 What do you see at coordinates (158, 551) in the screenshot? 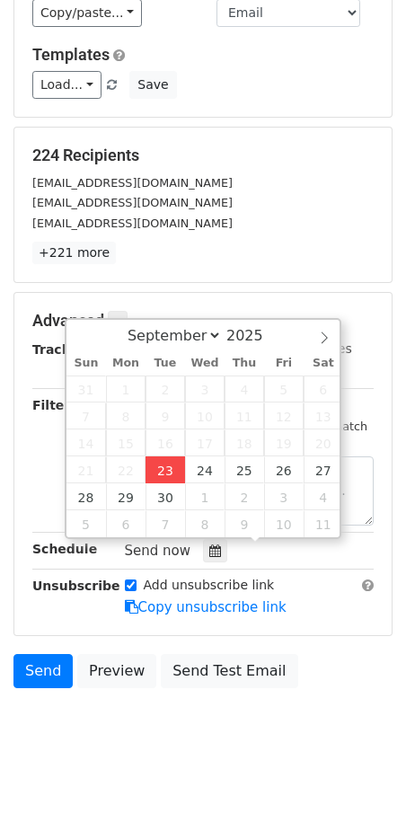
I see `span: Send now` at bounding box center [158, 551].